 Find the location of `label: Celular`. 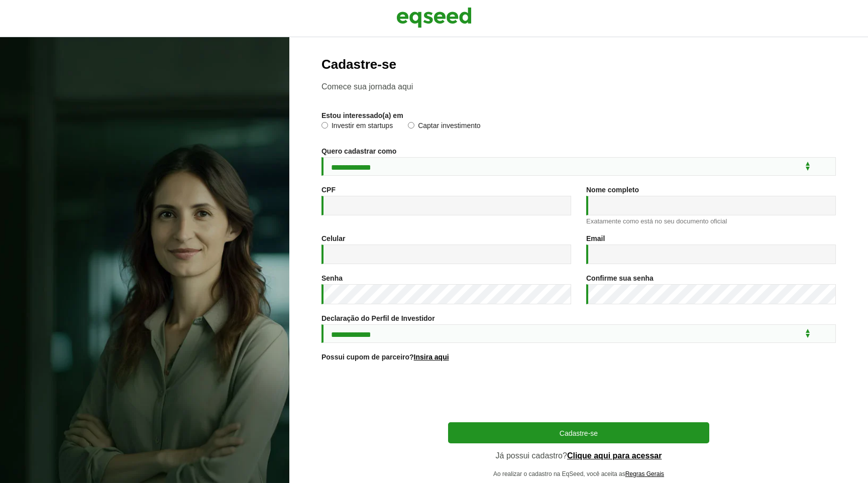

label: Celular is located at coordinates (333, 238).